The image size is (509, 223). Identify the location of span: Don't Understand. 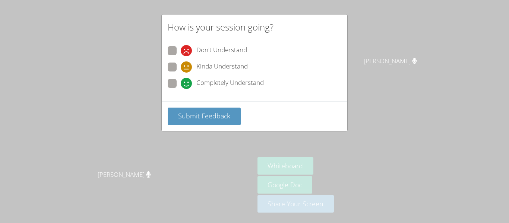
(222, 51).